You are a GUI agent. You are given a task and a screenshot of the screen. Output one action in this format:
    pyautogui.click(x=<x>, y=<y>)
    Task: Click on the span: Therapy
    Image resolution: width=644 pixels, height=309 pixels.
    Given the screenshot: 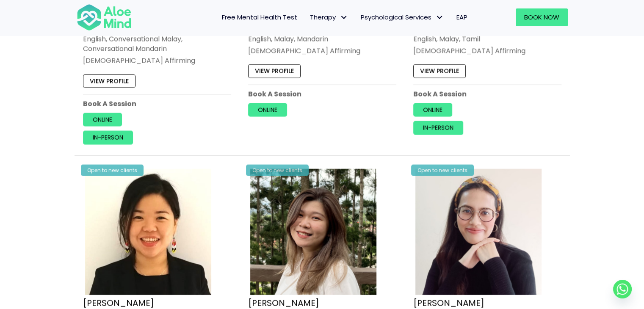 What is the action you would take?
    pyautogui.click(x=329, y=17)
    